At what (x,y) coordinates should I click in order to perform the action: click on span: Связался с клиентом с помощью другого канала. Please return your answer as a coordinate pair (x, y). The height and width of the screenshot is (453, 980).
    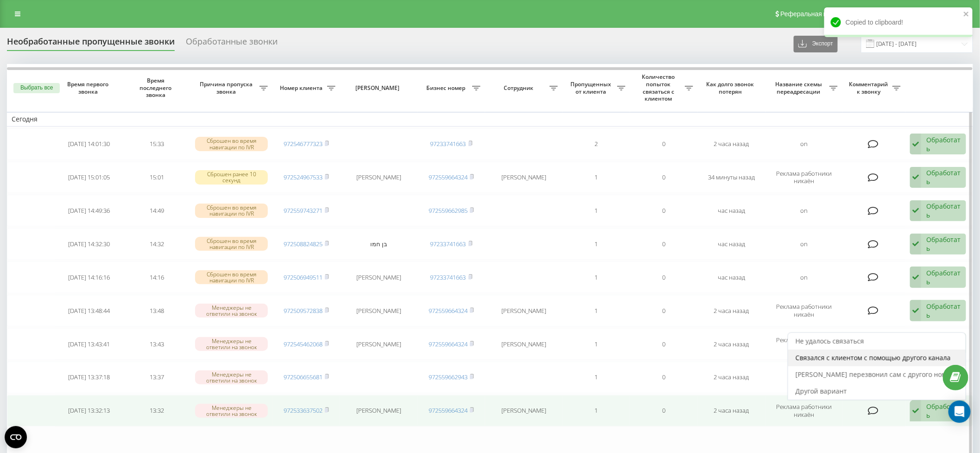
    Looking at the image, I should click on (873, 357).